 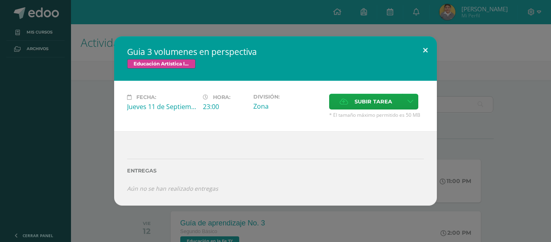 I want to click on div: Zona, so click(x=288, y=106).